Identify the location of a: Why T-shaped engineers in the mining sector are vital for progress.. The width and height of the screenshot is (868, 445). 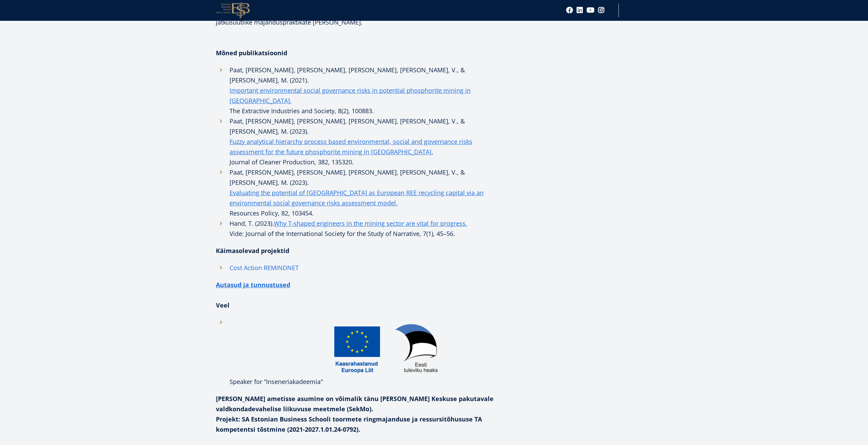
(370, 223).